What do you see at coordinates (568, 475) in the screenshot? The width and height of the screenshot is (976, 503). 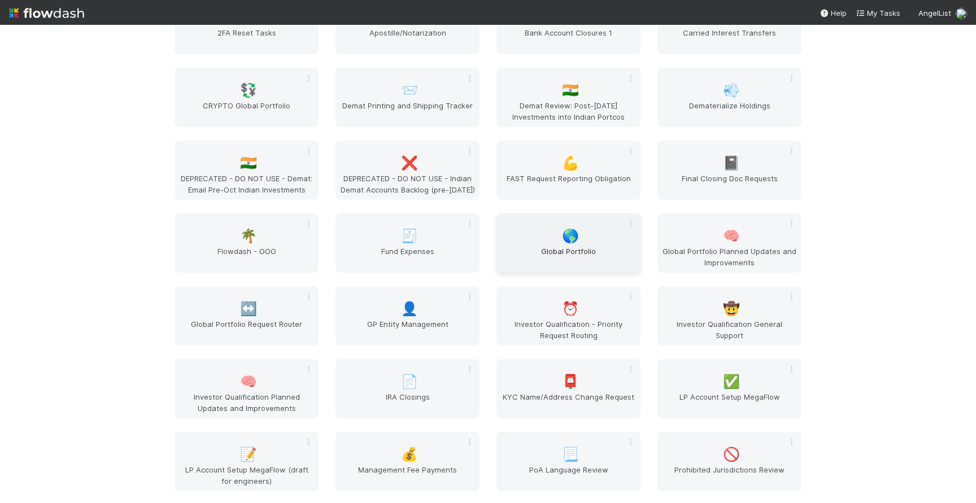 I see `span: PoA Language Review` at bounding box center [568, 475].